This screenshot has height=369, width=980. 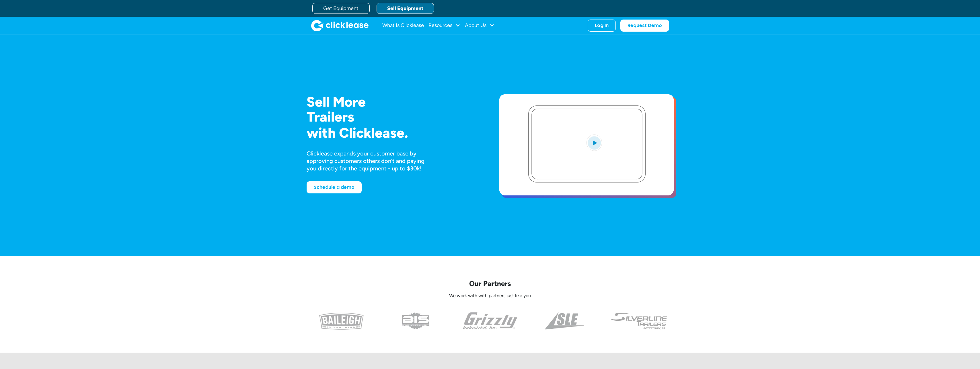 I want to click on a: Schedule a demo, so click(x=334, y=187).